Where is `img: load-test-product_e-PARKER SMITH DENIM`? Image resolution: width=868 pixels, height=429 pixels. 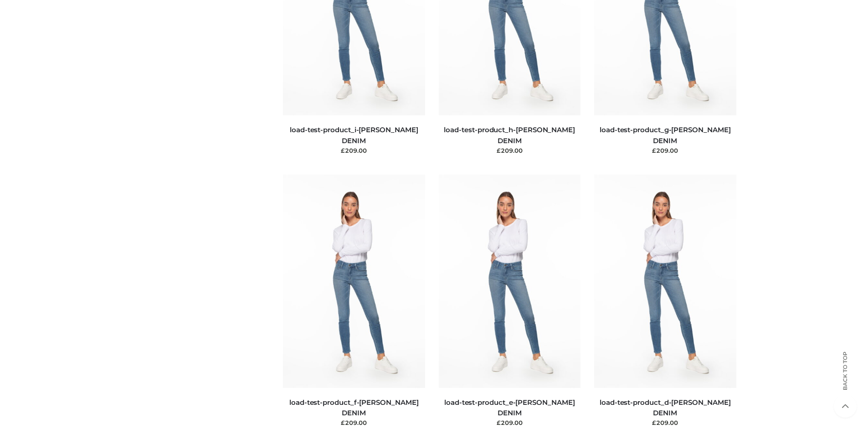 img: load-test-product_e-PARKER SMITH DENIM is located at coordinates (510, 280).